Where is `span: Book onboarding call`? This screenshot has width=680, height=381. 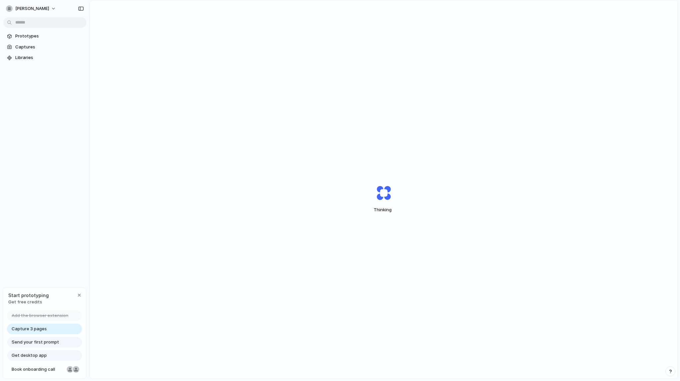
span: Book onboarding call is located at coordinates (38, 370).